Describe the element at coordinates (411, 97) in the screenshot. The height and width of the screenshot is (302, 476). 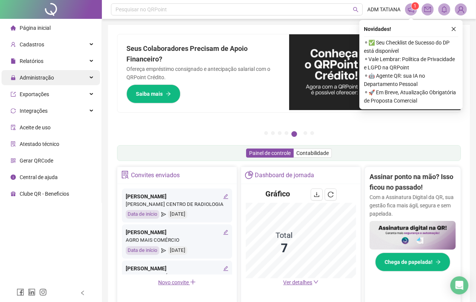
I see `span: ⚬ 🚀 Em Breve, Atualização Obrigatória de Proposta Comercial` at that location.